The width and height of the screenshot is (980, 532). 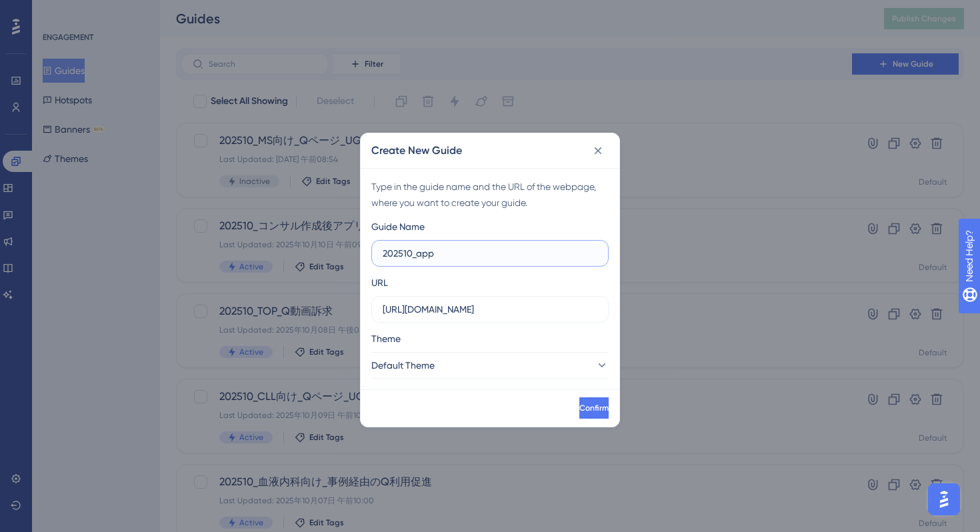 What do you see at coordinates (380, 282) in the screenshot?
I see `div: URL` at bounding box center [380, 282].